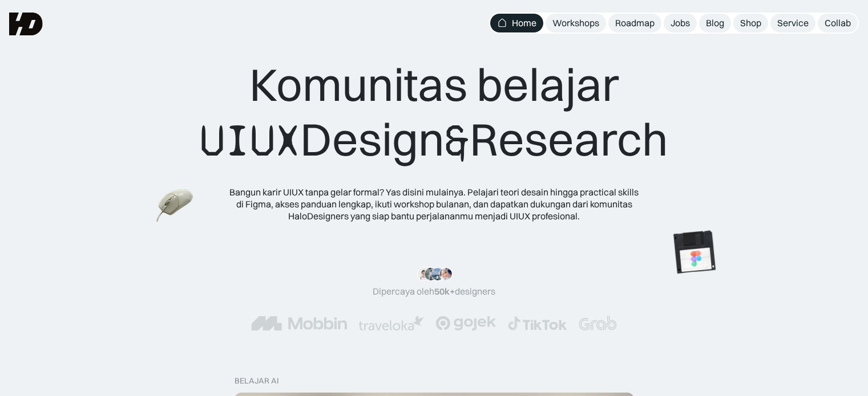  Describe the element at coordinates (750, 23) in the screenshot. I see `div: Shop` at that location.